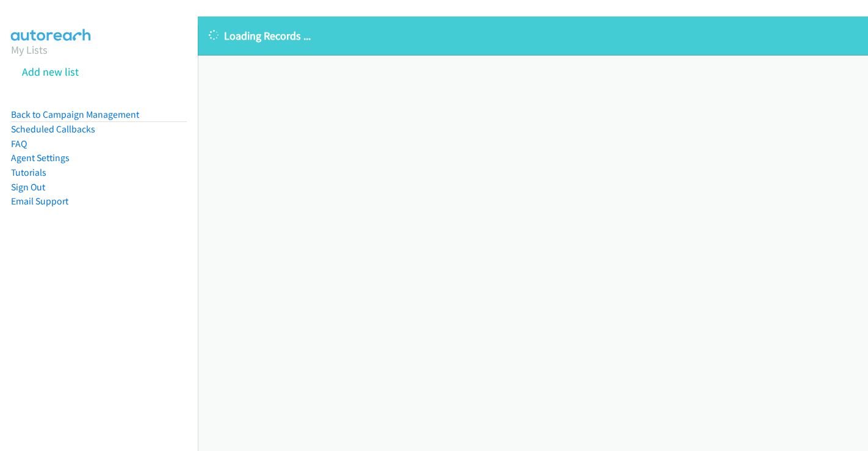 The image size is (868, 451). Describe the element at coordinates (50, 72) in the screenshot. I see `a: Add new list` at that location.